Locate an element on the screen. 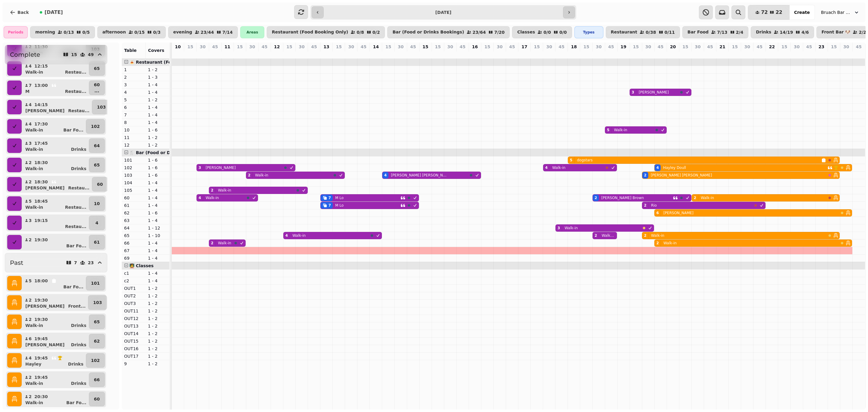 The width and height of the screenshot is (868, 412). button: Bar (Food or Drinks Bookings)23/647/20 is located at coordinates (449, 32).